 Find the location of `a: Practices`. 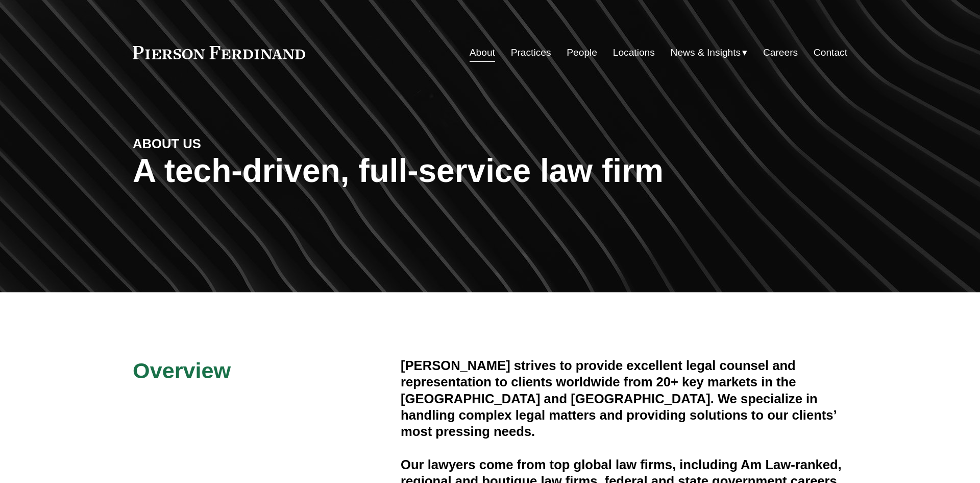

a: Practices is located at coordinates (531, 53).